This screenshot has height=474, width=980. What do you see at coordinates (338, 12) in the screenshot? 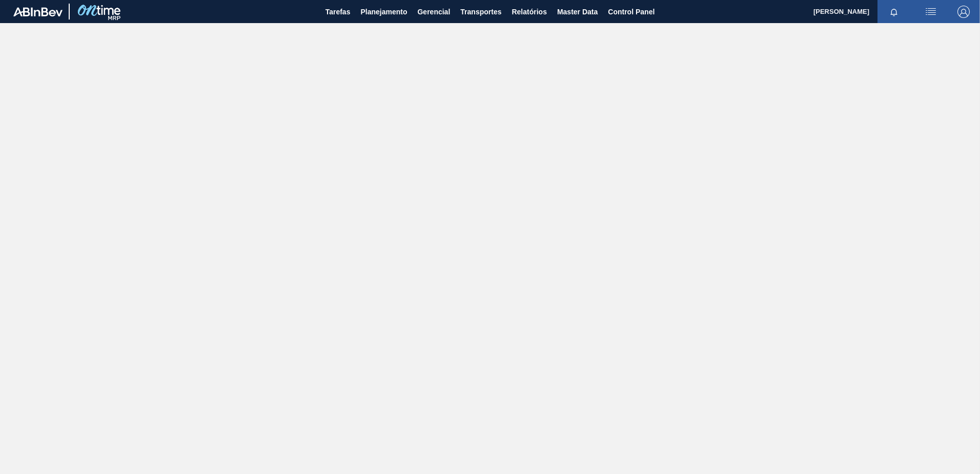
I see `span: Tarefas` at bounding box center [338, 12].